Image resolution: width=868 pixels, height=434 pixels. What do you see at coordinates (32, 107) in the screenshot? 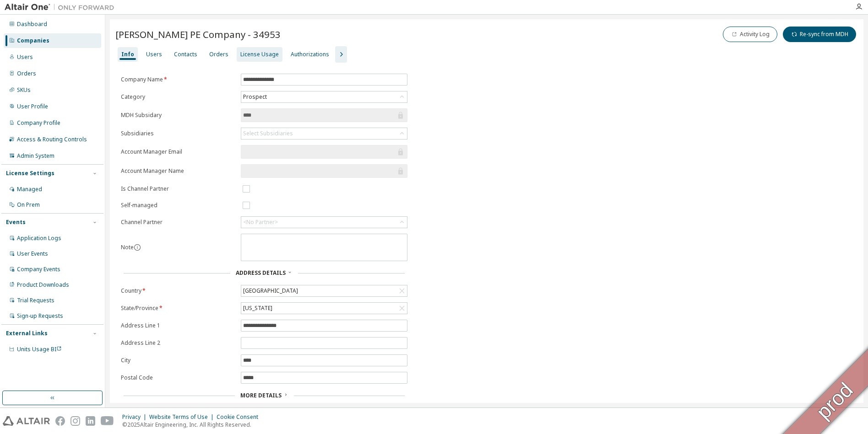
I see `div: User Profile` at bounding box center [32, 107].